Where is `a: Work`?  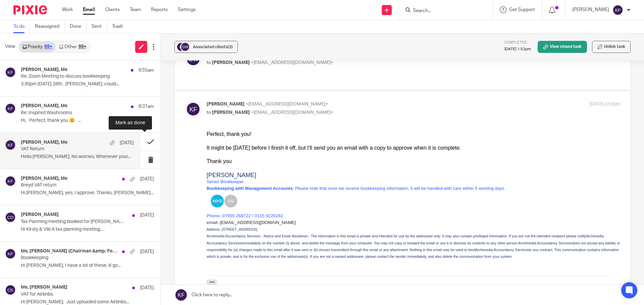
a: Work is located at coordinates (67, 9).